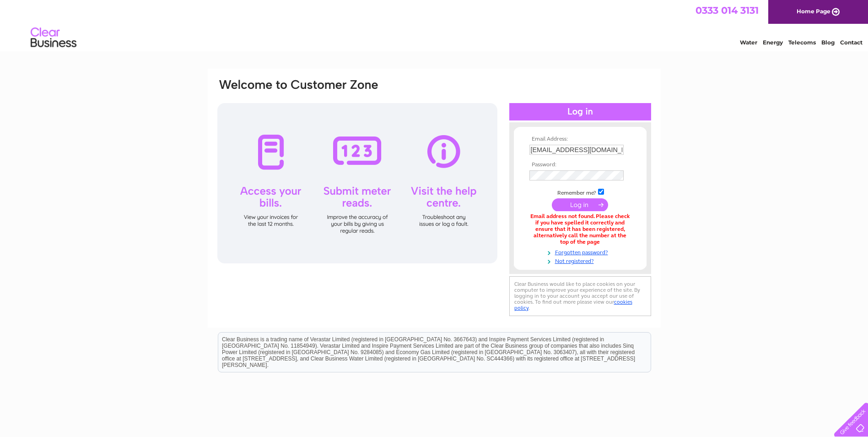 The width and height of the screenshot is (868, 437). Describe the element at coordinates (749, 42) in the screenshot. I see `a: Water` at that location.